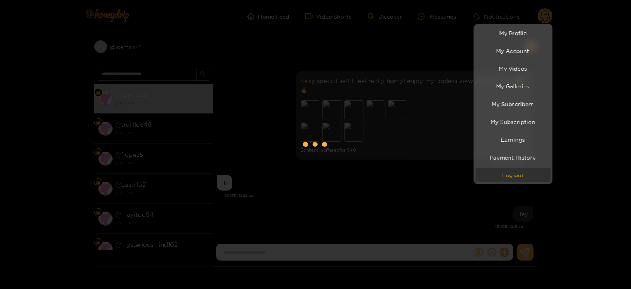 The image size is (631, 289). Describe the element at coordinates (513, 104) in the screenshot. I see `a: My Subscribers` at that location.